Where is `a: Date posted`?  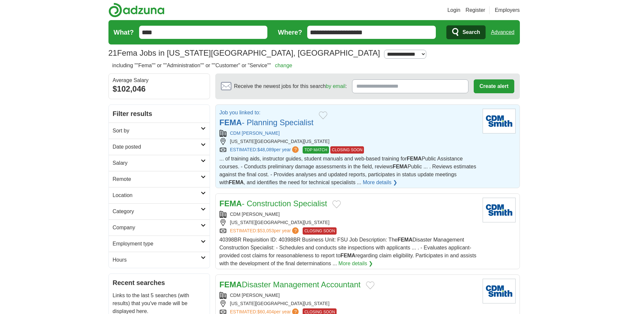
a: Date posted is located at coordinates (159, 147).